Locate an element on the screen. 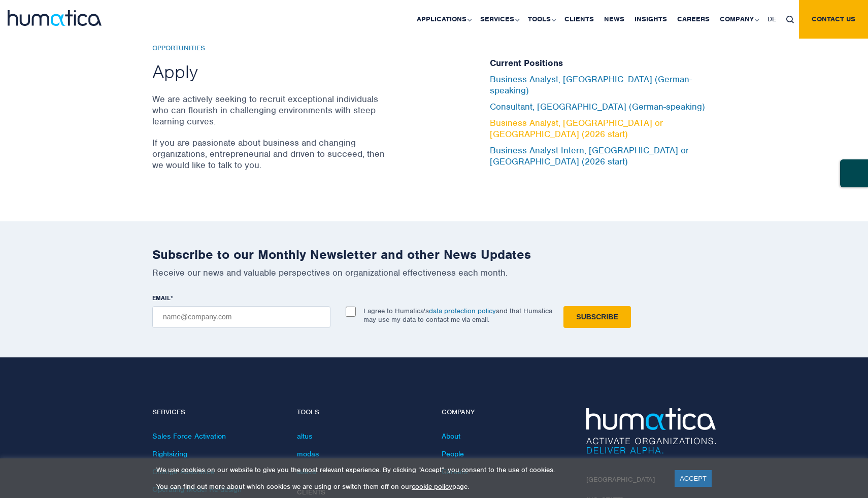 This screenshot has width=868, height=498. p: Receive our news and valuable perspectives on organizational effectiveness each month. is located at coordinates (434, 273).